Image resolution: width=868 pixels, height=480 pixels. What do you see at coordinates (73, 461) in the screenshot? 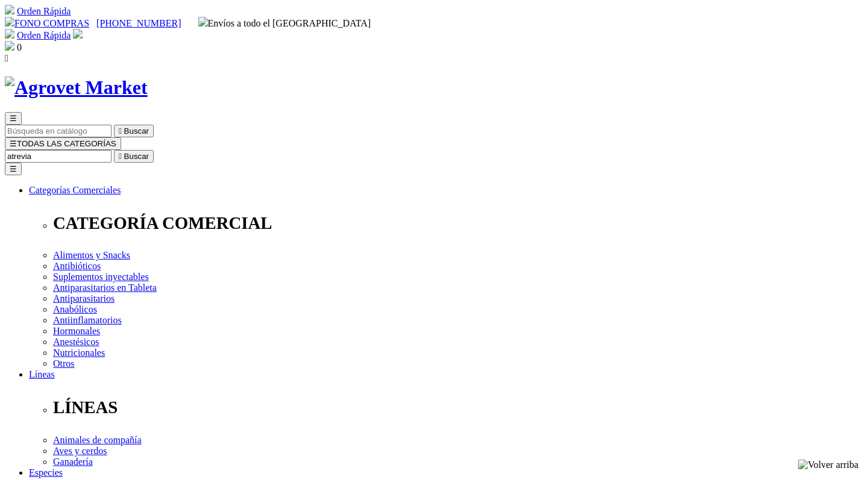
I see `a: Ganadería` at bounding box center [73, 461].